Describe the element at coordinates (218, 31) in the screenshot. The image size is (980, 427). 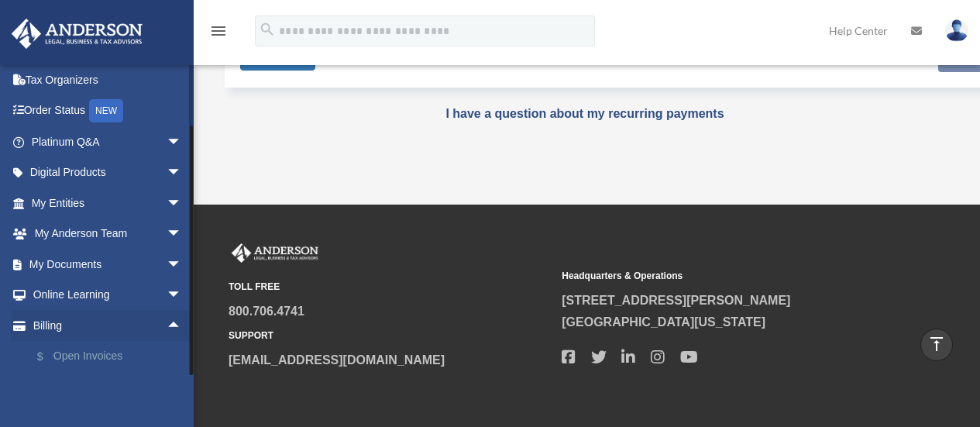
I see `i: menu` at that location.